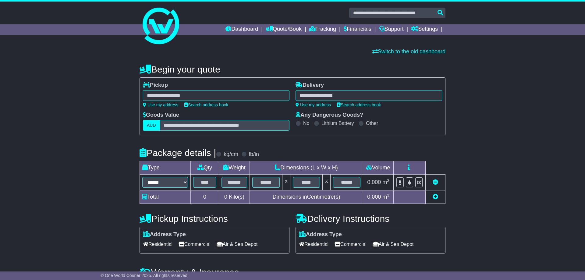 This screenshot has width=585, height=280. I want to click on a: Tracking, so click(323, 30).